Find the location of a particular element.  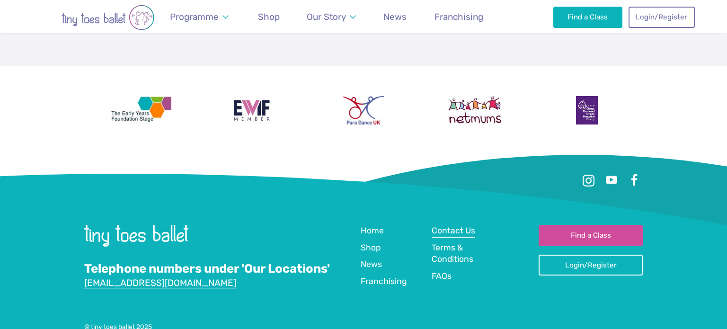

a: Terms & Conditions is located at coordinates (463, 254).